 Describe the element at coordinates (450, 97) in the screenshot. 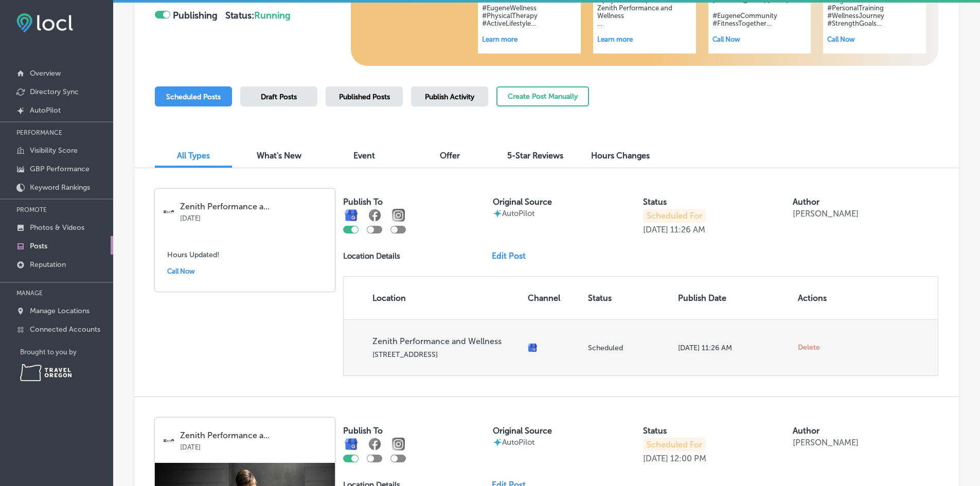

I see `span: Publish Activity` at that location.